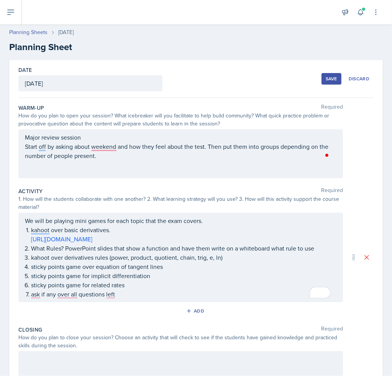 The height and width of the screenshot is (376, 392). I want to click on p: sticky points game for related rates, so click(183, 285).